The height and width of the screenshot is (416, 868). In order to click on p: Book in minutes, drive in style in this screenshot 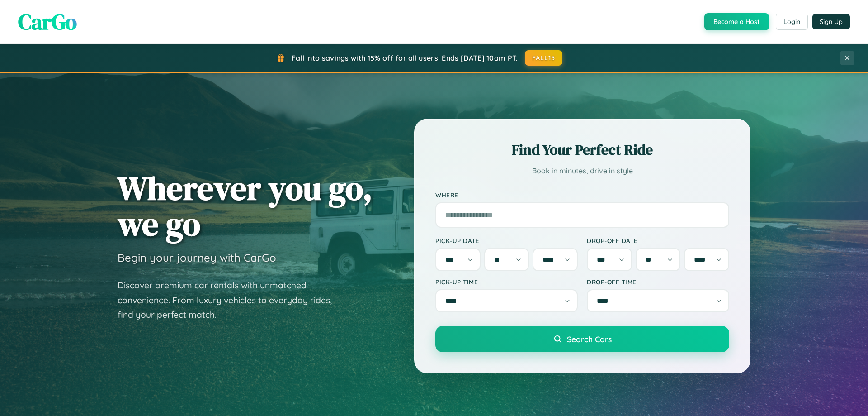, I will do `click(582, 171)`.